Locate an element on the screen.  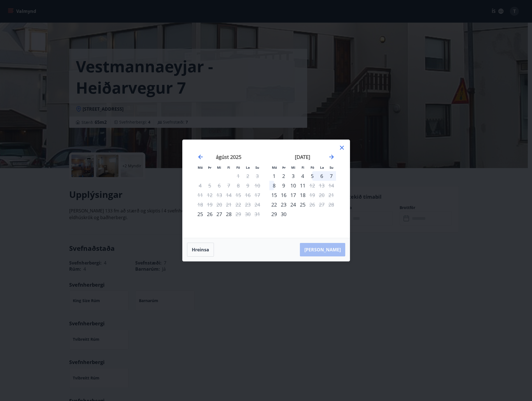
td: Choose mánudagur, 25. ágúst 2025 as your check-in date. It’s available. is located at coordinates (200, 214).